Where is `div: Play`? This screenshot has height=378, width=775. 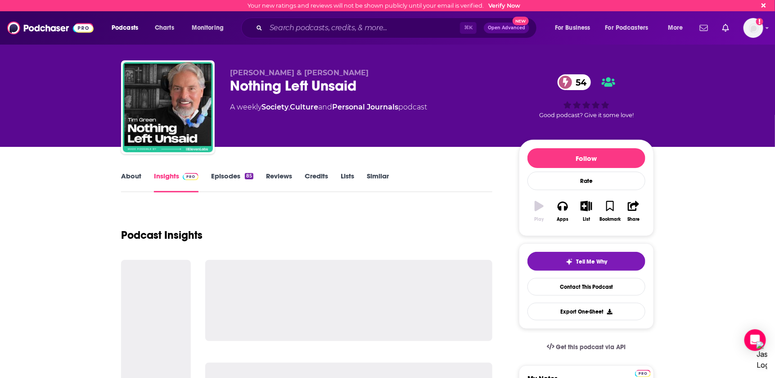 div: Play is located at coordinates (539, 219).